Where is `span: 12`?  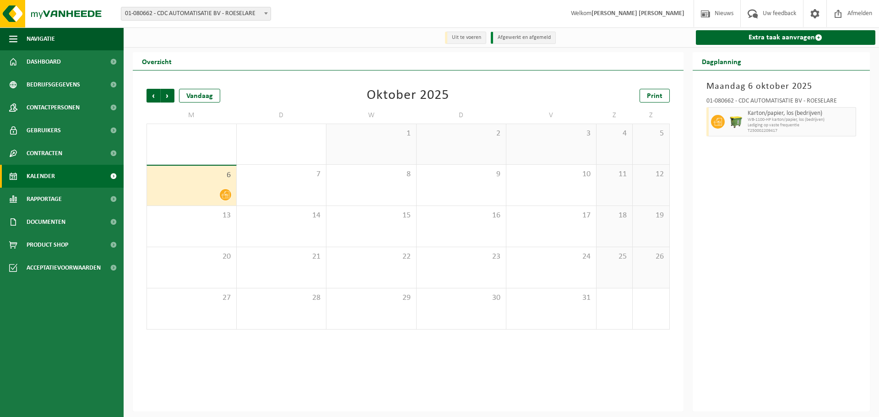 span: 12 is located at coordinates (650, 174).